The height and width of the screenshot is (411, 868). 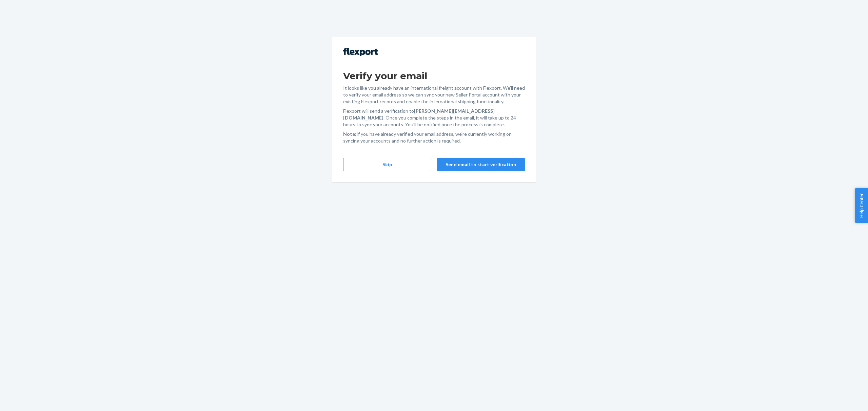 I want to click on button: Skip, so click(x=388, y=165).